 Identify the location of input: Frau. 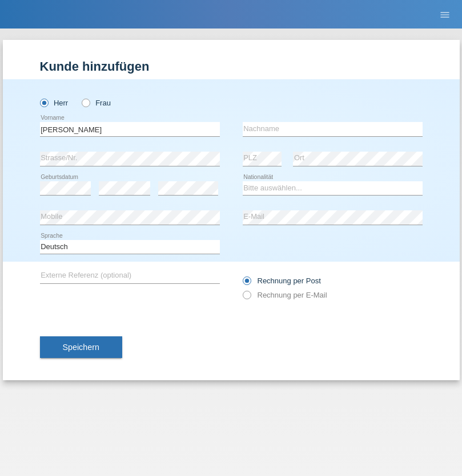
(85, 102).